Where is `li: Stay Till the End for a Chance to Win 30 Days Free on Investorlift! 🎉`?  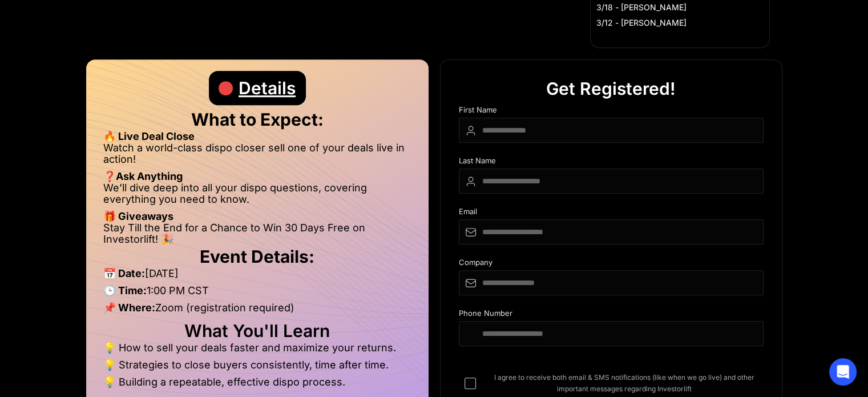 li: Stay Till the End for a Chance to Win 30 Days Free on Investorlift! 🎉 is located at coordinates (257, 233).